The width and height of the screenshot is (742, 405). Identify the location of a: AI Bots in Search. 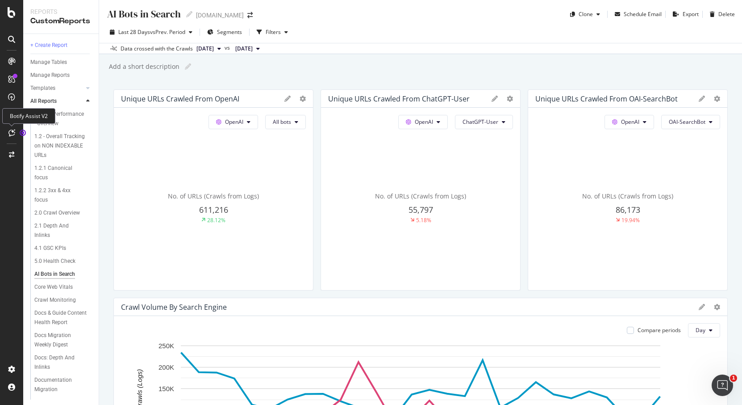
(63, 274).